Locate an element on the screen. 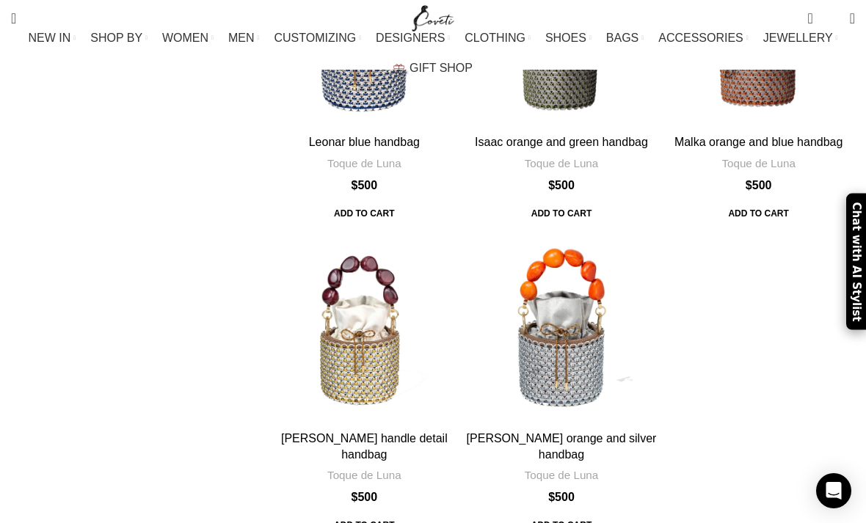  span: GIFT SHOP is located at coordinates (441, 67).